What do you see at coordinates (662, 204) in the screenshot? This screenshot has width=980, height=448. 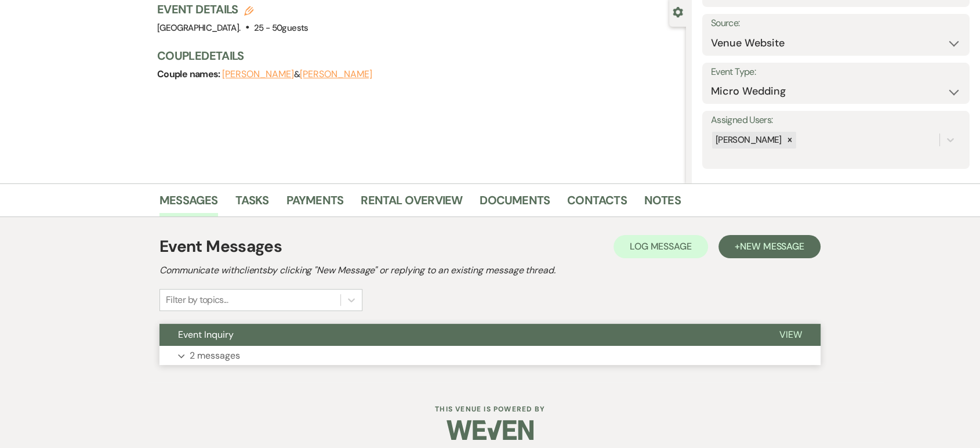 I see `a: Notes` at bounding box center [662, 204].